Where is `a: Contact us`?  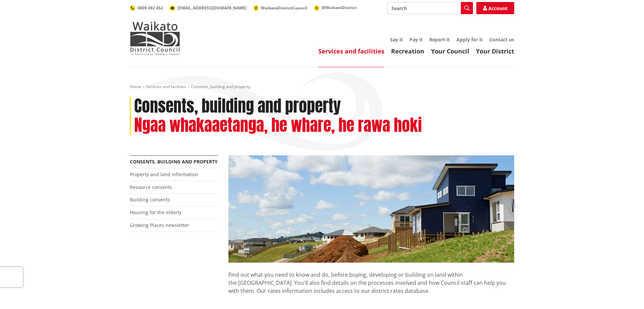
a: Contact us is located at coordinates (502, 39).